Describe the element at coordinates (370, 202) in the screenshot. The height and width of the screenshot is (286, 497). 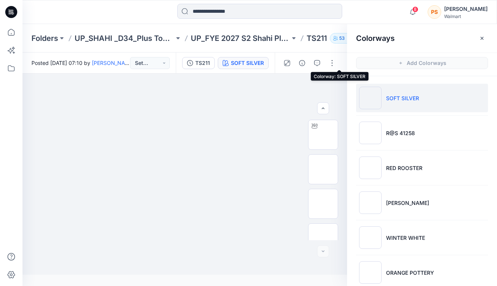
I see `img: GREEN BASIL` at that location.